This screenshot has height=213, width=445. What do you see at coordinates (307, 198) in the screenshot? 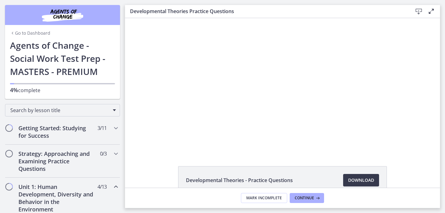
I see `button: Continue` at bounding box center [307, 198].